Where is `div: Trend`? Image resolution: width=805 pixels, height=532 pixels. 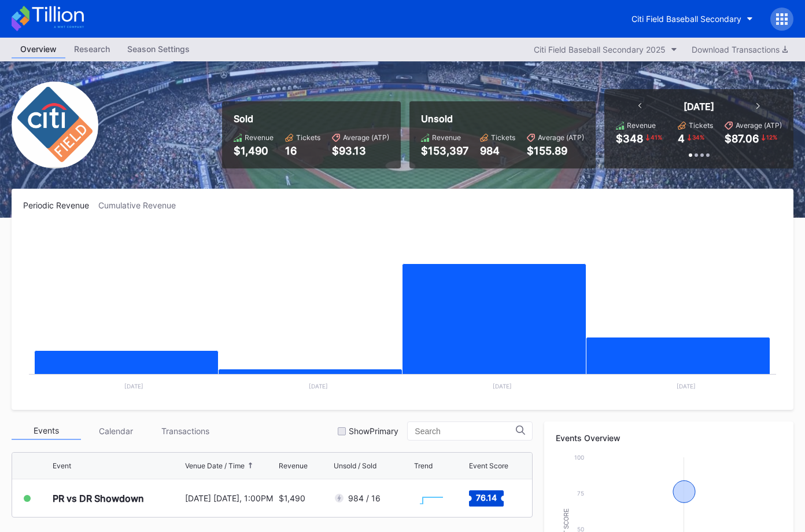 div: Trend is located at coordinates (424, 465).